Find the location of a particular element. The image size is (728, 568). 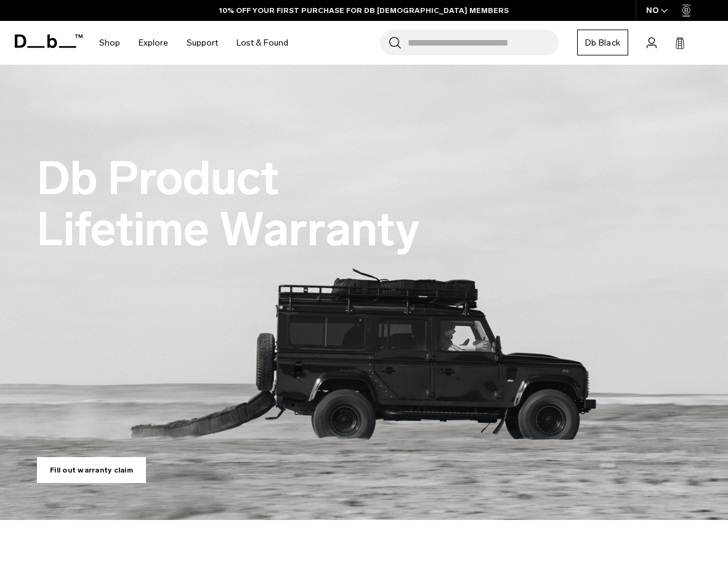

a: Explore is located at coordinates (153, 42).